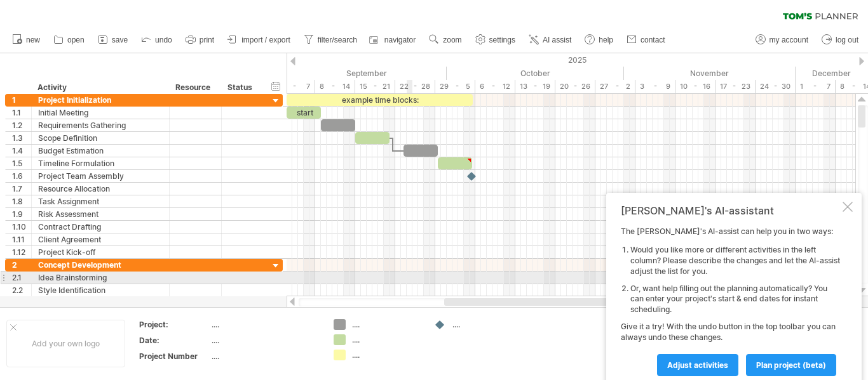 Image resolution: width=868 pixels, height=380 pixels. What do you see at coordinates (22, 227) in the screenshot?
I see `div: 1.10` at bounding box center [22, 227].